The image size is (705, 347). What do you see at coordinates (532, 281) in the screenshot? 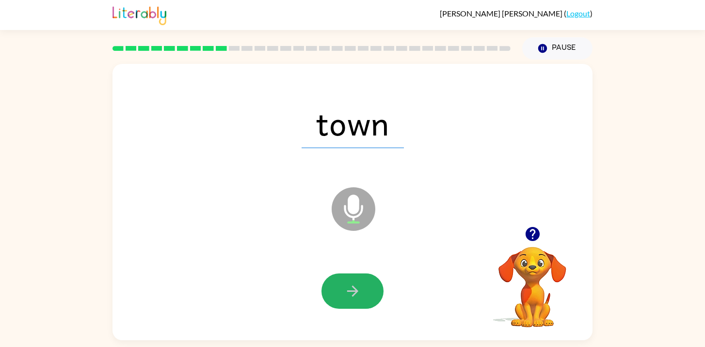
I see `video: Your browser must support playing .mp4 files to use Literably. Please try using another browser.` at bounding box center [532, 281].